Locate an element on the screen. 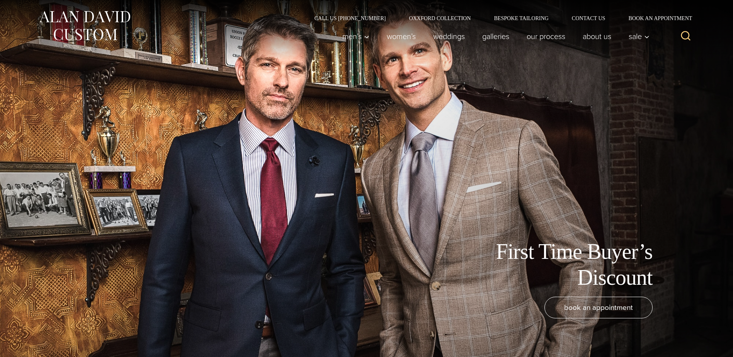 The width and height of the screenshot is (733, 357). a: Oxxford Collection is located at coordinates (440, 18).